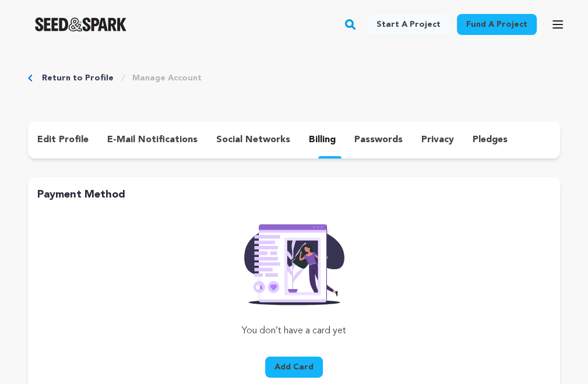  What do you see at coordinates (63, 140) in the screenshot?
I see `p: edit profile` at bounding box center [63, 140].